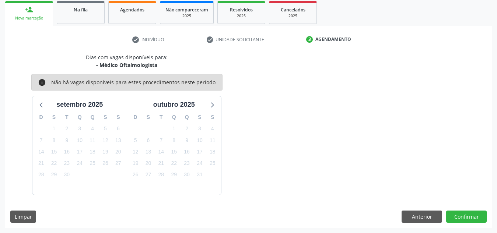  I want to click on div: - Médico Oftalmologista, so click(127, 65).